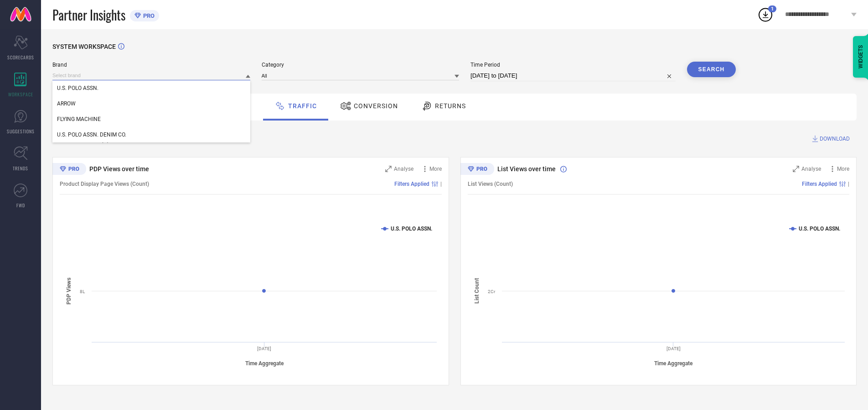  I want to click on input: Select time period, so click(572, 75).